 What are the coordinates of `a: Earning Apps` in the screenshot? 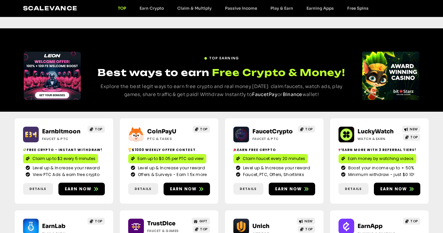 It's located at (320, 8).